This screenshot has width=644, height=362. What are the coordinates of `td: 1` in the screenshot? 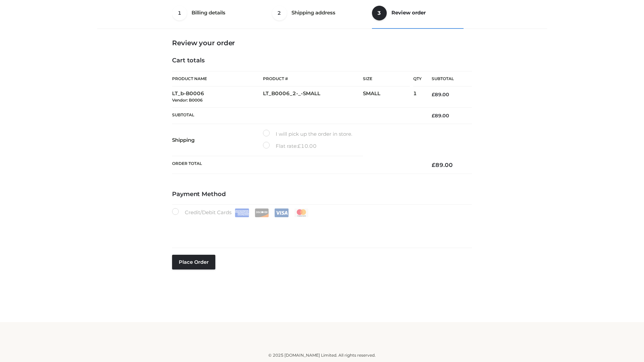 It's located at (418, 97).